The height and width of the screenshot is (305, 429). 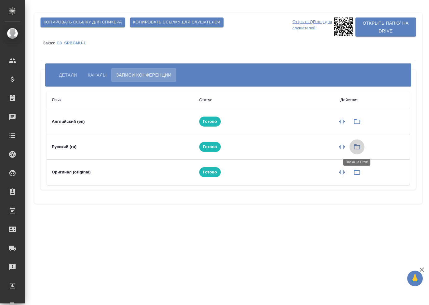 What do you see at coordinates (313, 27) in the screenshot?
I see `p: Открыть QR-код для слушателей:` at bounding box center [313, 27].